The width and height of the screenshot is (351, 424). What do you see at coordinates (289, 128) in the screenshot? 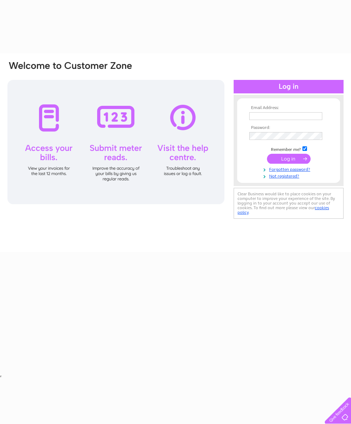
I see `th: Password:` at bounding box center [289, 128].